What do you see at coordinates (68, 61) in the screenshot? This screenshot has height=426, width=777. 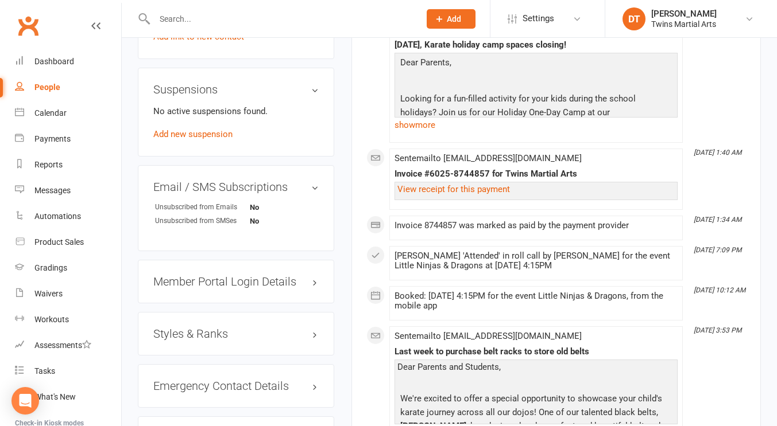 I see `a: Dashboard` at bounding box center [68, 61].